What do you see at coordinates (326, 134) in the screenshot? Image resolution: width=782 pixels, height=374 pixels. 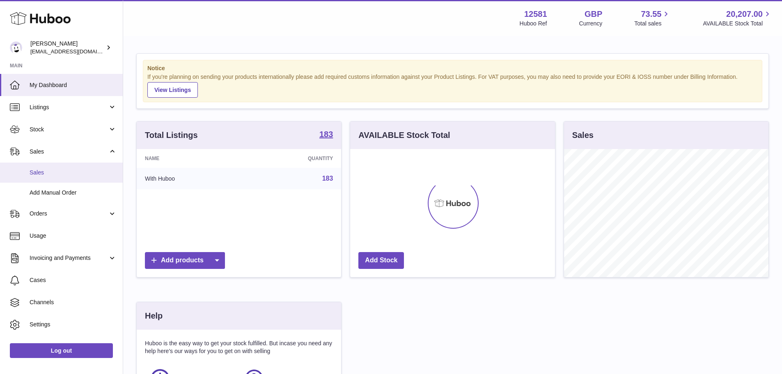 I see `strong: 183` at bounding box center [326, 134].